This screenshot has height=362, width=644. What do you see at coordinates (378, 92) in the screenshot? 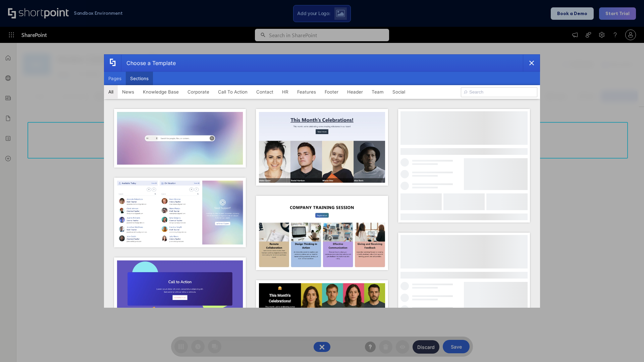
I see `button: Team` at bounding box center [378, 92].